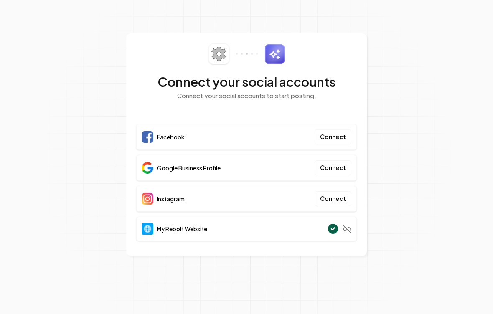 This screenshot has height=314, width=493. Describe the element at coordinates (148, 137) in the screenshot. I see `img: Facebook` at that location.